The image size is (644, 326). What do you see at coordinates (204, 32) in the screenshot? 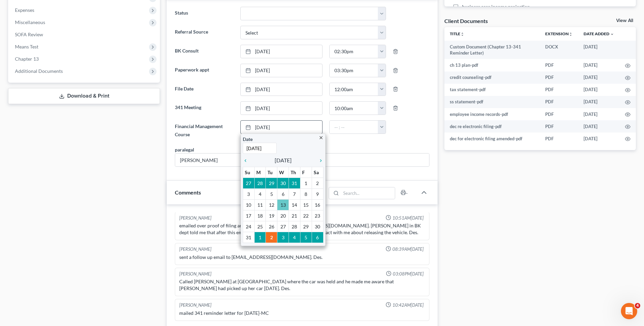
I see `label: Referral Source` at bounding box center [204, 32].